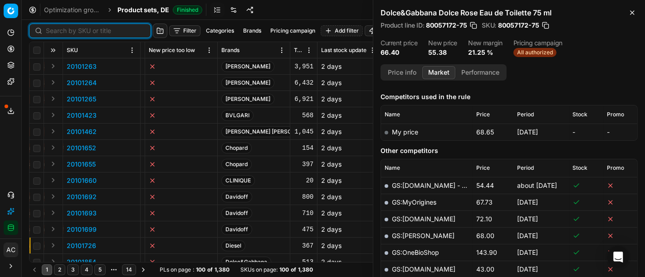  What do you see at coordinates (81, 165) in the screenshot?
I see `p: 20101655` at bounding box center [81, 165].